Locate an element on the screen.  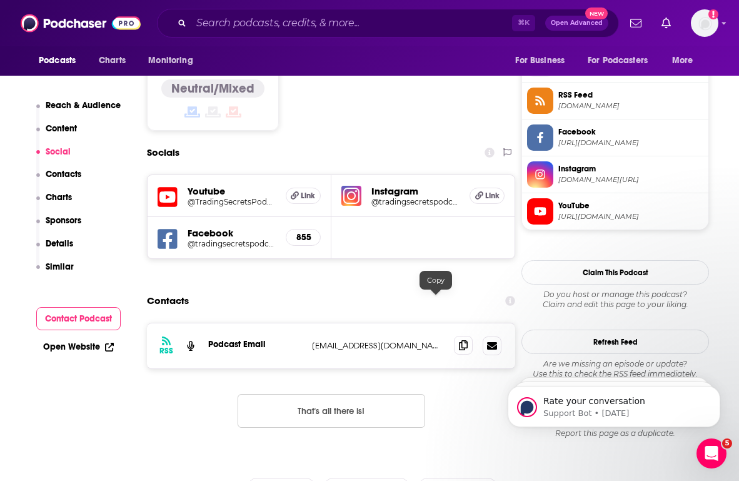
p: Sponsors is located at coordinates (63, 220).